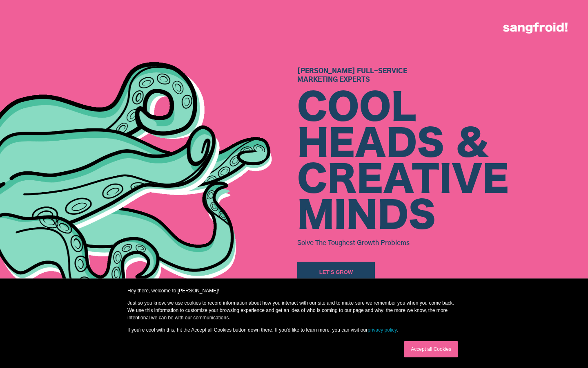 Image resolution: width=588 pixels, height=368 pixels. Describe the element at coordinates (443, 242) in the screenshot. I see `h3: Solve The Toughest Growth Problems` at that location.